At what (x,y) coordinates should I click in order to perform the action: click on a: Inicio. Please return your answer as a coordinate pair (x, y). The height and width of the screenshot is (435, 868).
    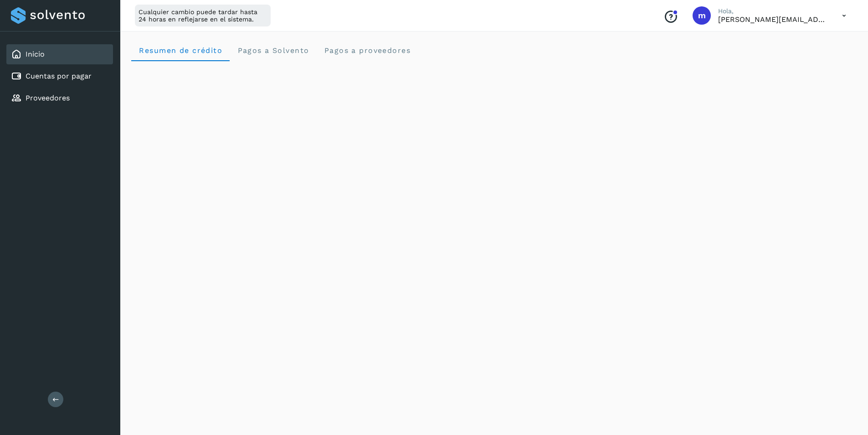
    Looking at the image, I should click on (35, 54).